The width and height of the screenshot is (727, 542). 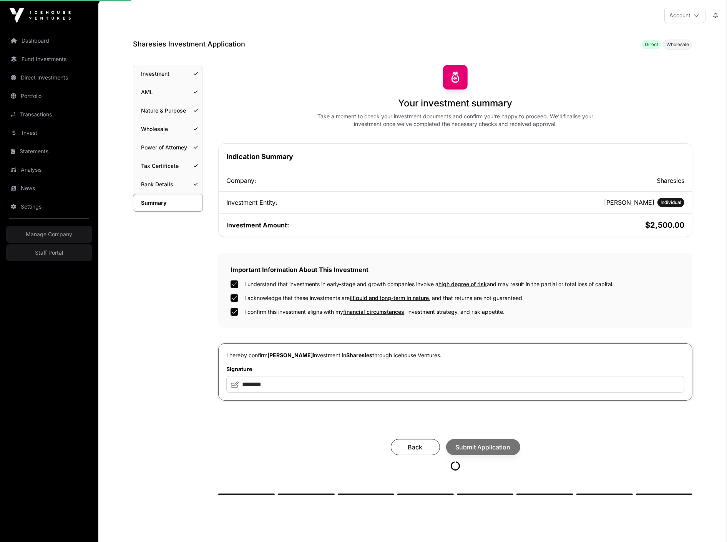 What do you see at coordinates (168, 203) in the screenshot?
I see `a: Summary` at bounding box center [168, 203].